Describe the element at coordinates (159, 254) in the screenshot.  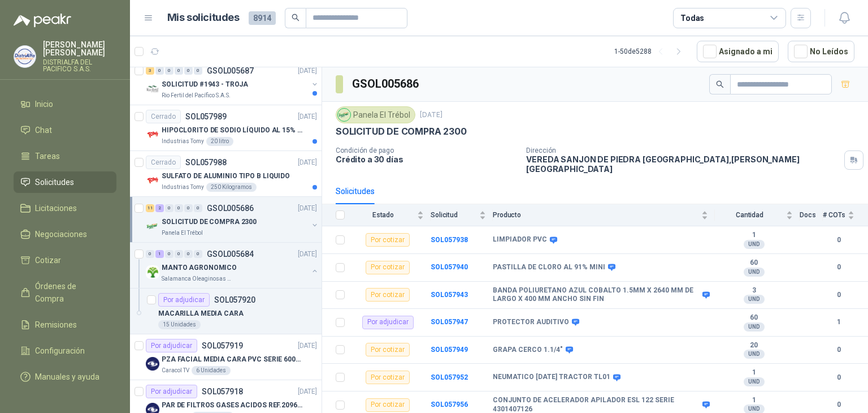
I see `div: 1` at that location.